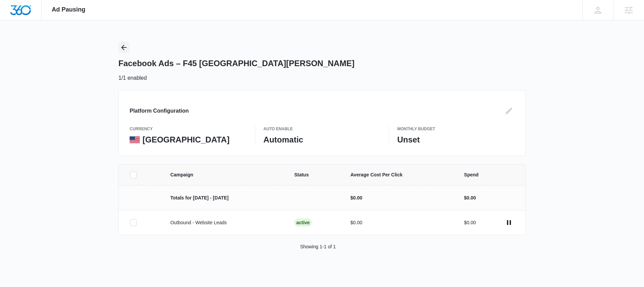  What do you see at coordinates (135, 140) in the screenshot?
I see `img: United States` at bounding box center [135, 140].